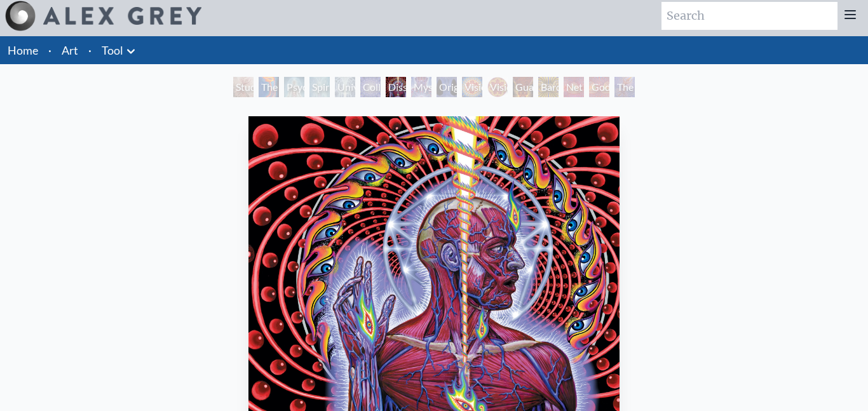 The height and width of the screenshot is (411, 868). Describe the element at coordinates (294, 87) in the screenshot. I see `div: Psychic Energy System` at that location.